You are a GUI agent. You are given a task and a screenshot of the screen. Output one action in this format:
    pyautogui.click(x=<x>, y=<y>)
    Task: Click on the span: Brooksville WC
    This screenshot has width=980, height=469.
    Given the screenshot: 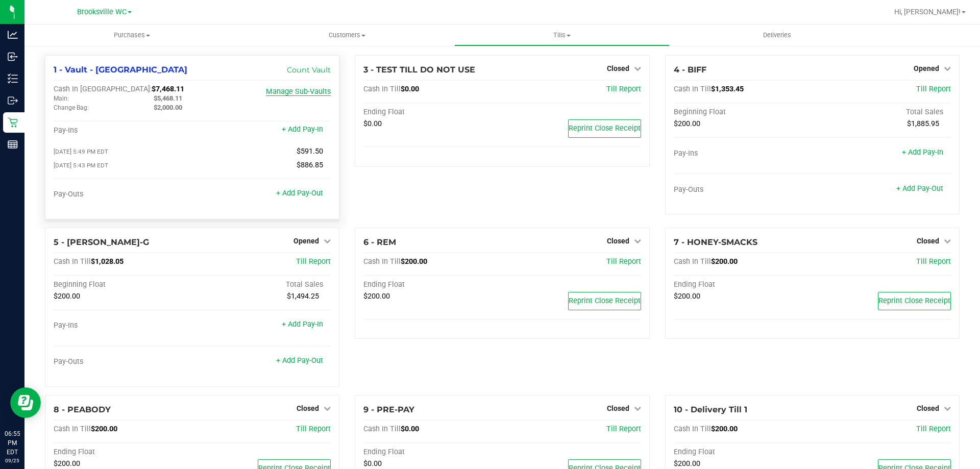 What is the action you would take?
    pyautogui.click(x=102, y=11)
    